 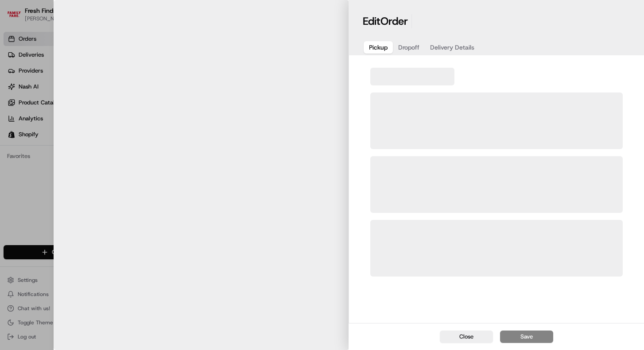 What do you see at coordinates (409, 48) in the screenshot?
I see `span: Dropoff` at bounding box center [409, 48].